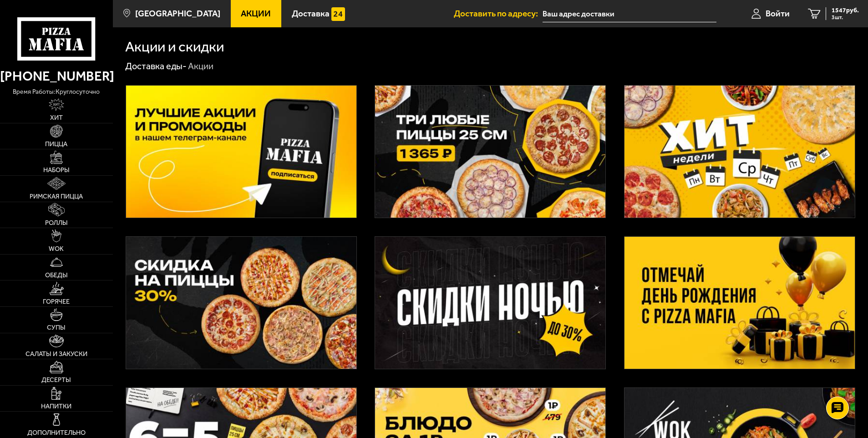 This screenshot has width=868, height=438. I want to click on div: Акции, so click(201, 66).